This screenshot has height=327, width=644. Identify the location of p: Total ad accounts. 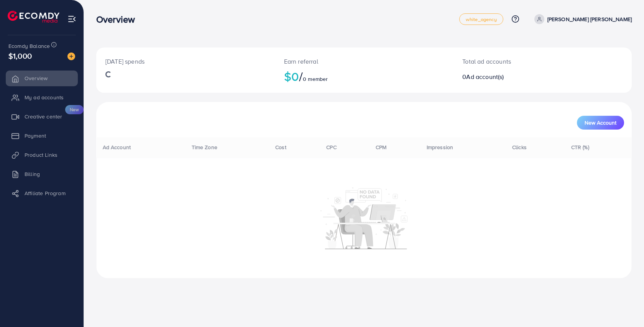
(520, 62).